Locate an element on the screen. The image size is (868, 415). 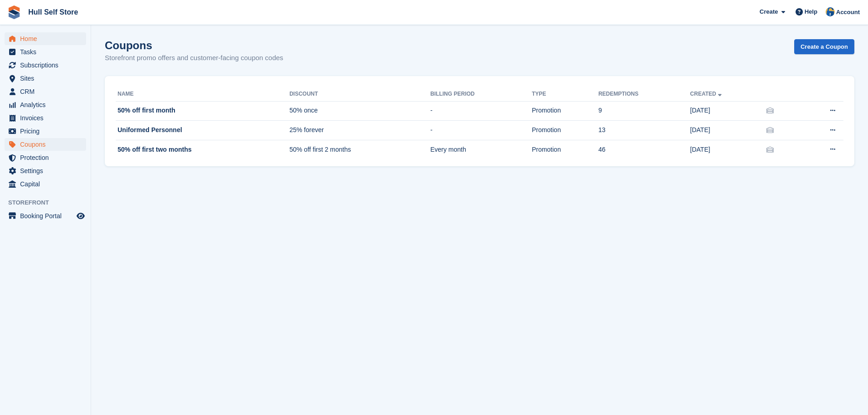
span: Help is located at coordinates (811, 12).